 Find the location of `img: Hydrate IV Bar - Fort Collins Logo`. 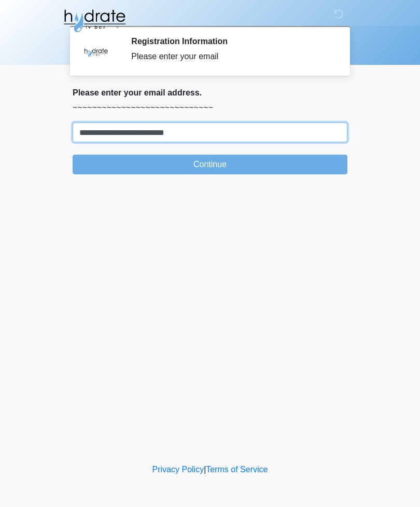

img: Hydrate IV Bar - Fort Collins Logo is located at coordinates (94, 21).